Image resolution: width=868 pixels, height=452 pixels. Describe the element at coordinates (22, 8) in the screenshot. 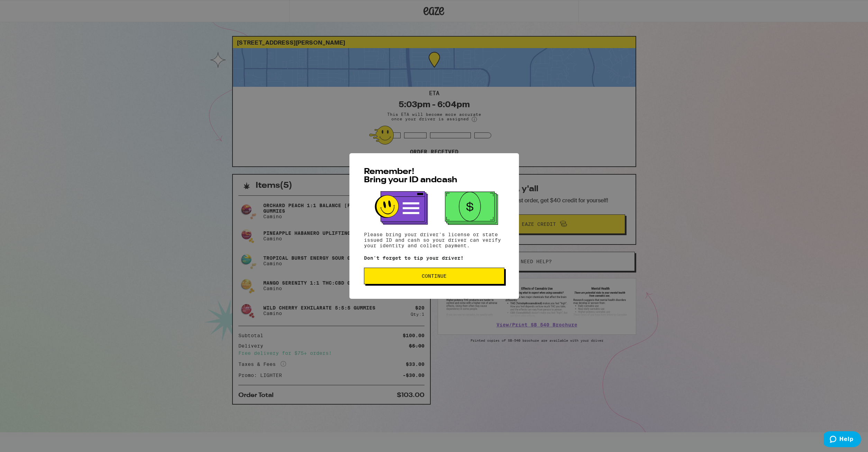

I see `span: Help` at that location.